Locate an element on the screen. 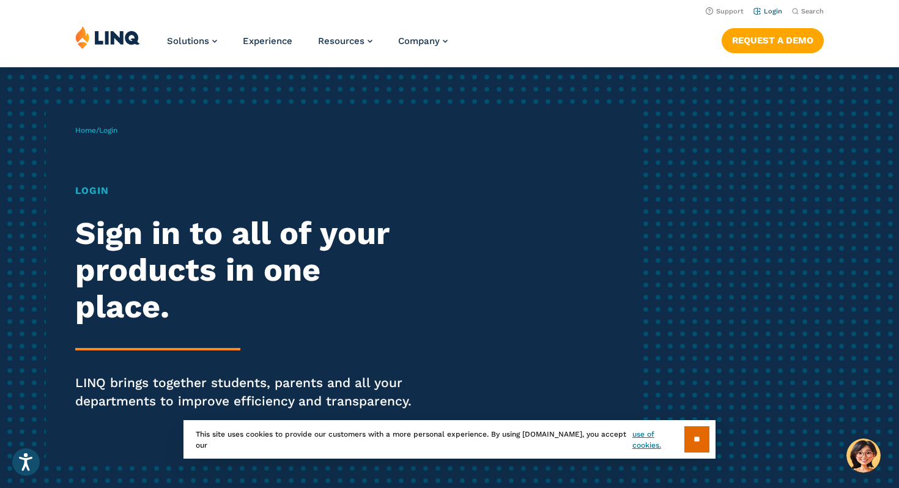  a: Request a Demo is located at coordinates (772, 40).